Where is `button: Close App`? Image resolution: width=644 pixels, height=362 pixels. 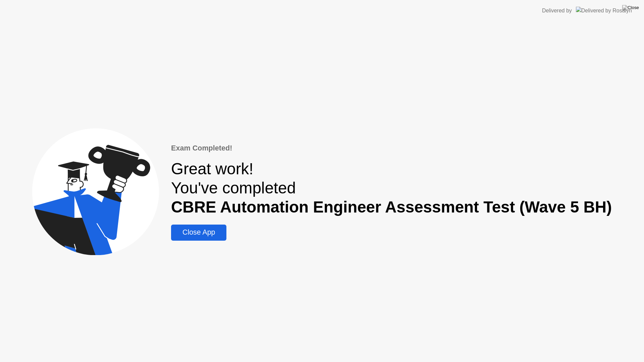 button: Close App is located at coordinates (199, 233).